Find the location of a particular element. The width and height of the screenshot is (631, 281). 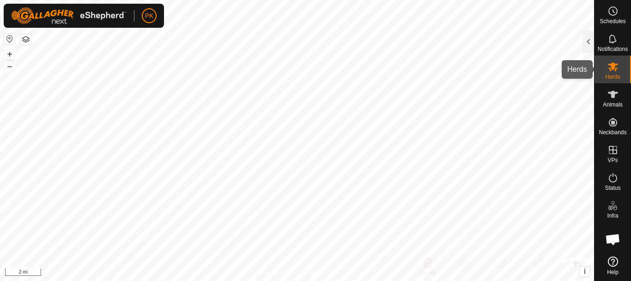

button: Map Layers is located at coordinates (26, 39).